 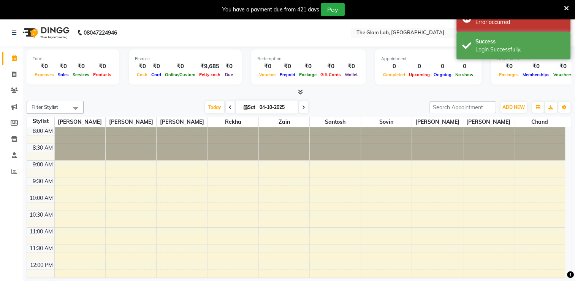 What do you see at coordinates (156, 75) in the screenshot?
I see `span: Card` at bounding box center [156, 75].